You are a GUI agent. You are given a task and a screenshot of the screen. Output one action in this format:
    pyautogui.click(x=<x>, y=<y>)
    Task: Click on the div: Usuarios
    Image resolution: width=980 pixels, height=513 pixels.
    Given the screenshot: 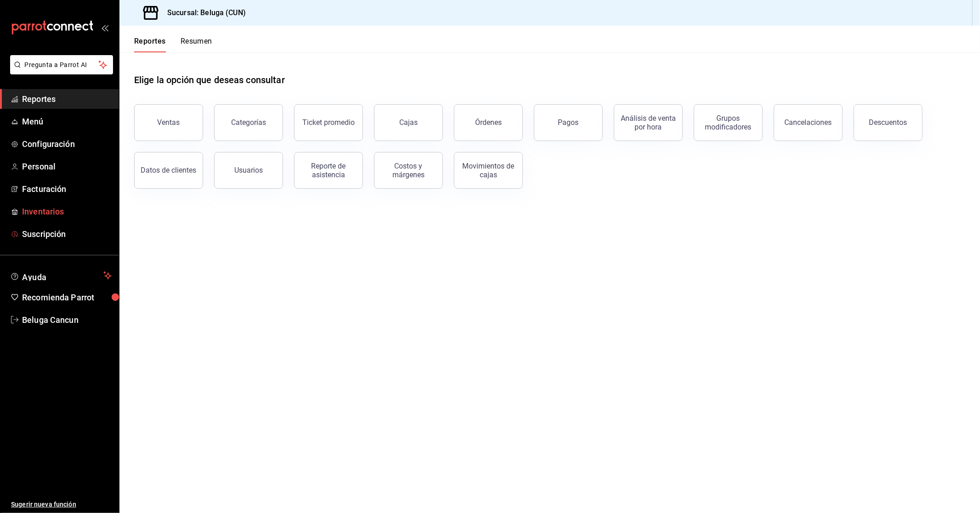 What is the action you would take?
    pyautogui.click(x=249, y=170)
    